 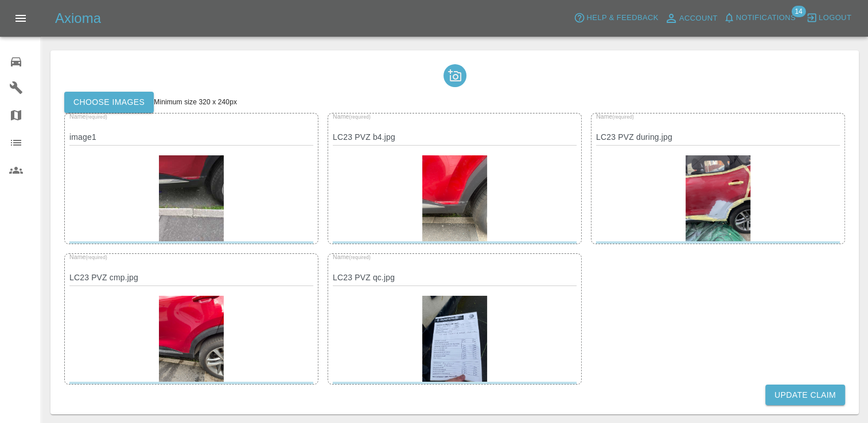 I want to click on a: Account, so click(x=690, y=18).